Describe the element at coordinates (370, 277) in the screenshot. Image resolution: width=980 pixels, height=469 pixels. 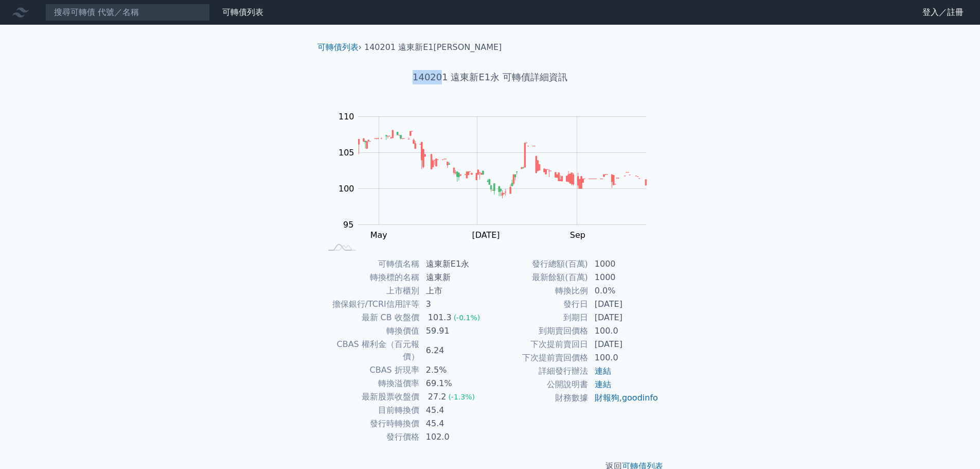
I see `td: 轉換標的名稱` at that location.